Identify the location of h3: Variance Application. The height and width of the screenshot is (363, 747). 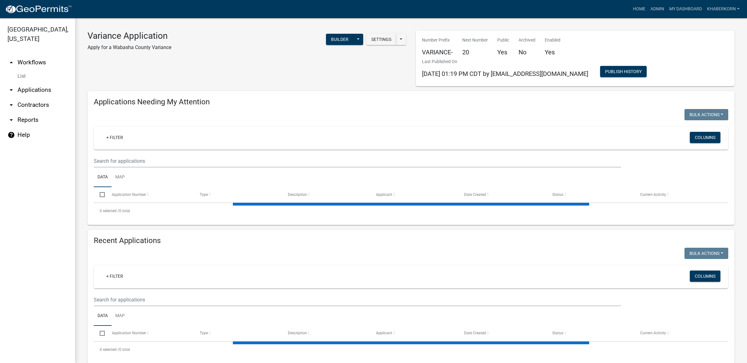
(129, 36).